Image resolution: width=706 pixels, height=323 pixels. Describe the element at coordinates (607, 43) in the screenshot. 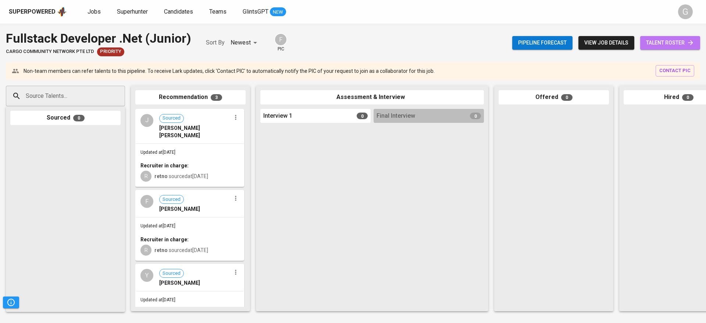

I see `button: view job details` at that location.